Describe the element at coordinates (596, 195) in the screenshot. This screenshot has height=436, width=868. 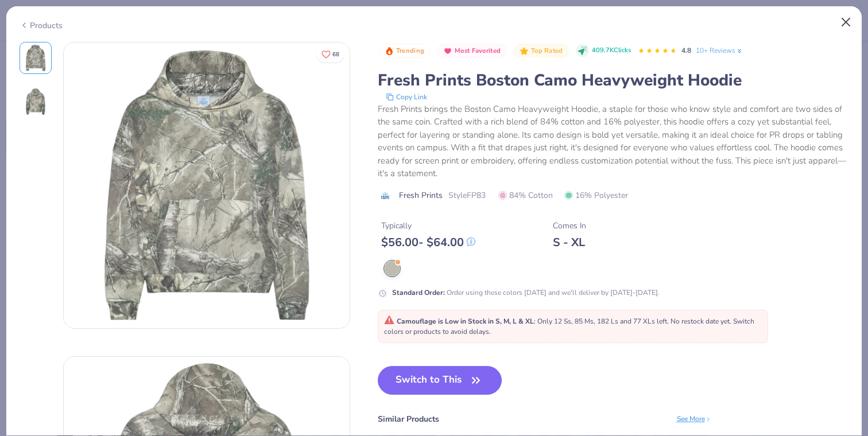
I see `span: 16% Polyester` at that location.